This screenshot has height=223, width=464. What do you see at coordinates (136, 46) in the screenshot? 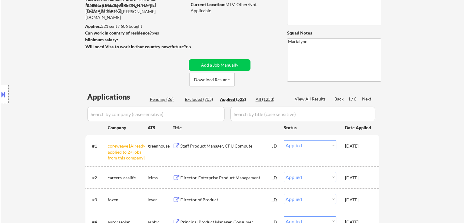
I see `strong: Will need Visa to work in that country now/future?:` at bounding box center [136, 46].